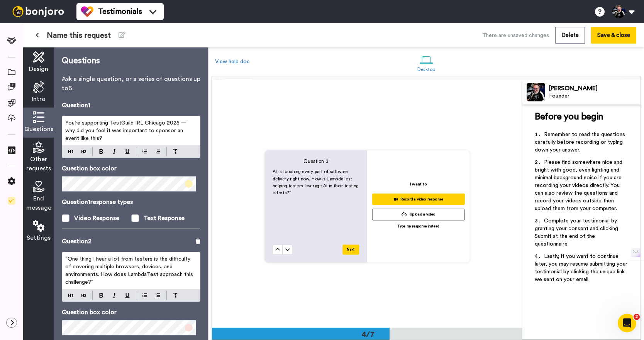  I want to click on button: Delete, so click(570, 35).